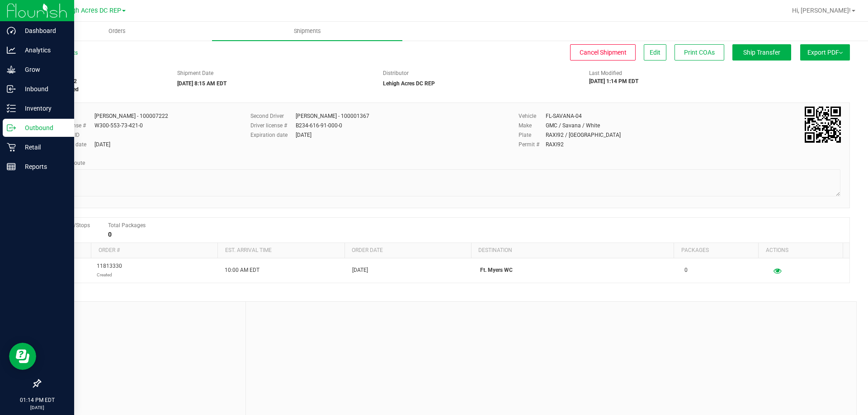 Image resolution: width=868 pixels, height=415 pixels. I want to click on div: W300-553-73-421-0, so click(118, 126).